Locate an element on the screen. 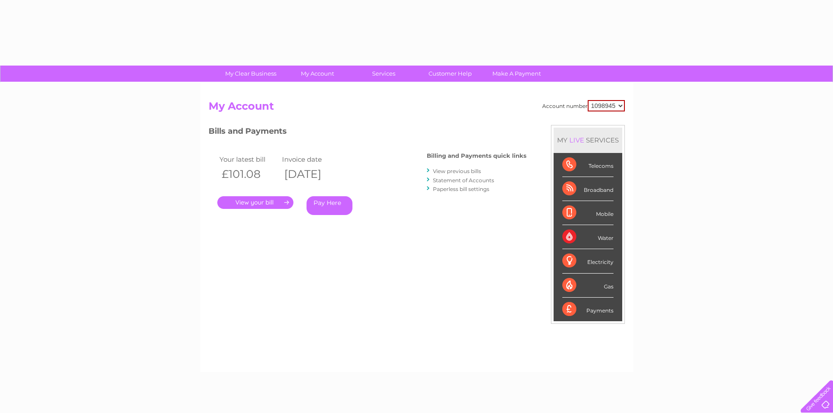  div: Mobile is located at coordinates (587, 213).